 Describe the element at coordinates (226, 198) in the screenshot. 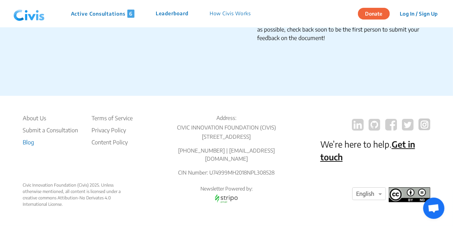

I see `img: stripo email logo` at that location.